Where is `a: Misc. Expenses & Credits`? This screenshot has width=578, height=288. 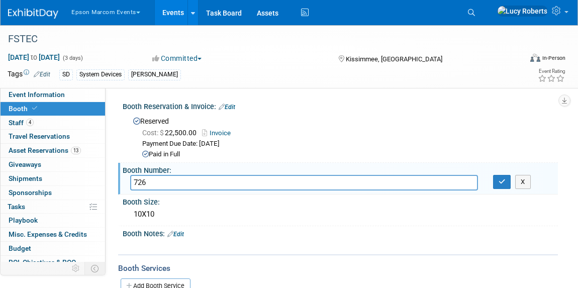 a: Misc. Expenses & Credits is located at coordinates (53, 234).